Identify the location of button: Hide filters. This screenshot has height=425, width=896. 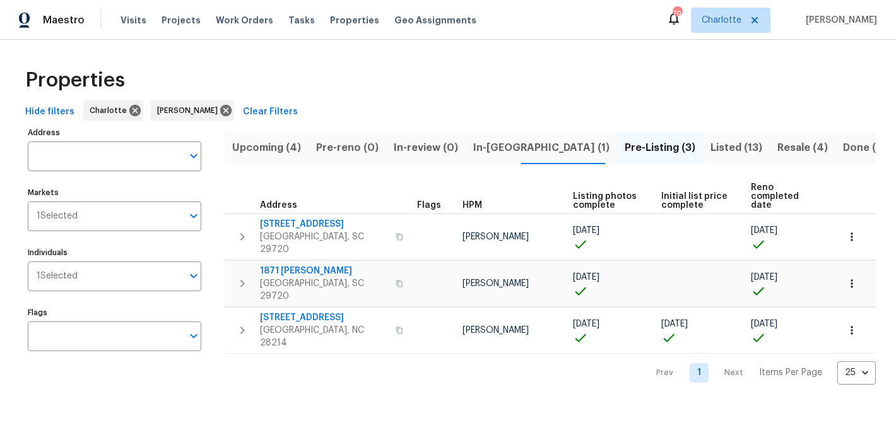
(50, 112).